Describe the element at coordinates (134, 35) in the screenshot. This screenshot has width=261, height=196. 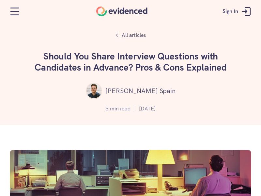
I see `p: All articles` at that location.